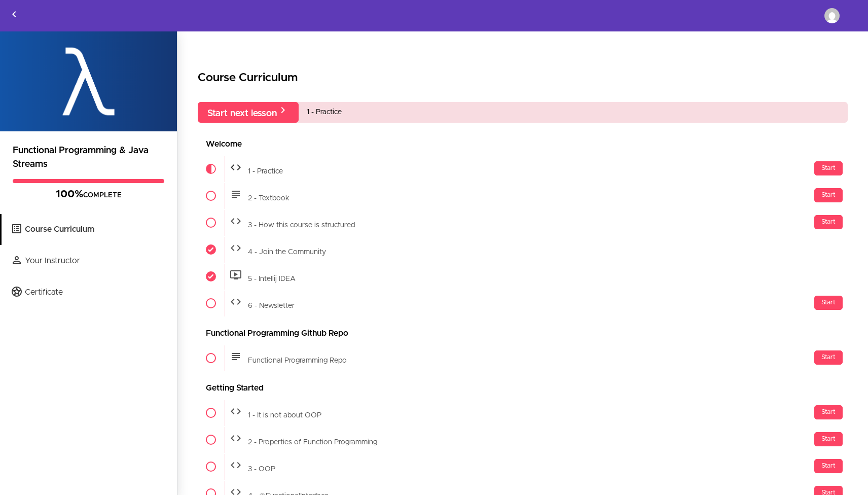 The height and width of the screenshot is (495, 868). Describe the element at coordinates (523, 196) in the screenshot. I see `a: Start 2 - Textbook` at that location.